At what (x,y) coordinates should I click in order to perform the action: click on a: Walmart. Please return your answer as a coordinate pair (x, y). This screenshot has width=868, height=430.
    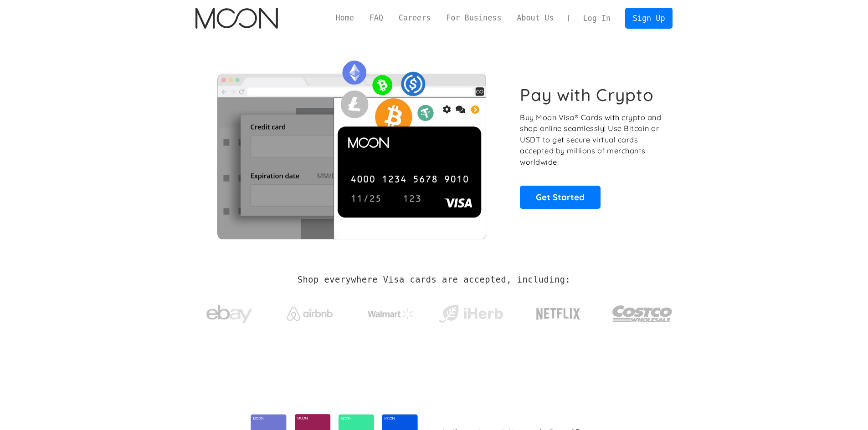
    Looking at the image, I should click on (390, 312).